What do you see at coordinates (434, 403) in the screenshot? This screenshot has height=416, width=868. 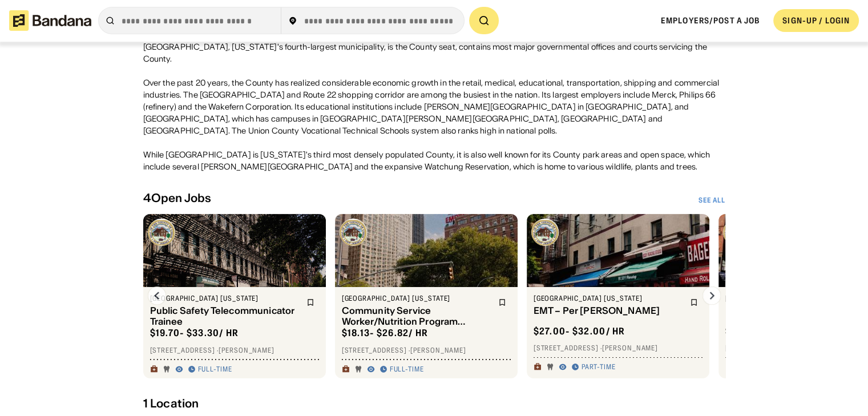 I see `div: 1 Location` at bounding box center [434, 403].